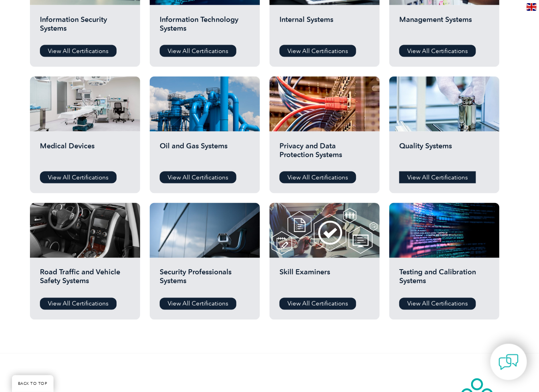 The height and width of the screenshot is (392, 539). Describe the element at coordinates (85, 27) in the screenshot. I see `h2: Information Security Systems` at that location.